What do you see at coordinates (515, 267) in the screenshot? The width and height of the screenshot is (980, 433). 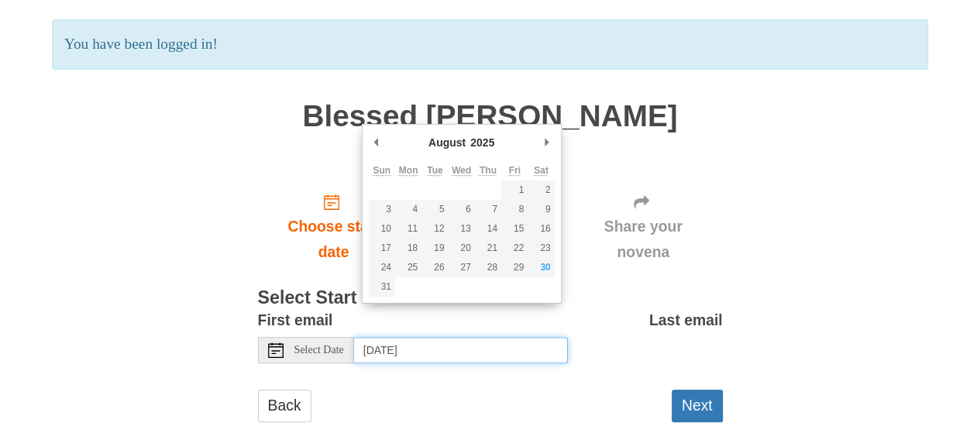 I see `button: 29` at bounding box center [515, 267].